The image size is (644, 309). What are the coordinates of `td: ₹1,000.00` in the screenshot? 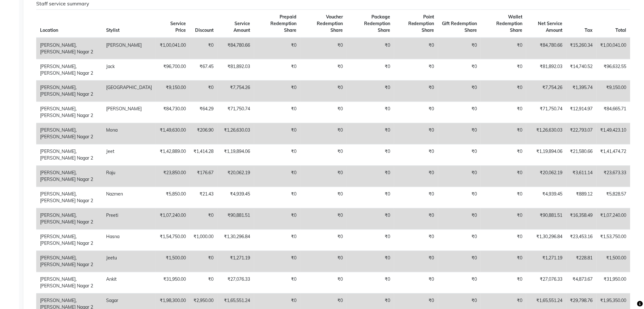 It's located at (203, 240).